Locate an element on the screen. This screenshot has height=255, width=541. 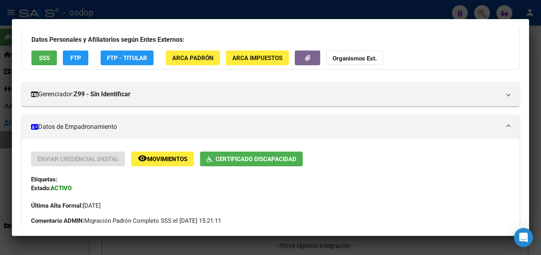
strong: Estado: is located at coordinates (41, 188).